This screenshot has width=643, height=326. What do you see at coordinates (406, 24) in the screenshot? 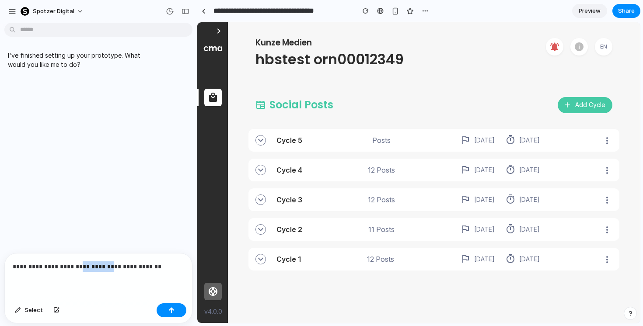
I see `p: en` at bounding box center [406, 24].